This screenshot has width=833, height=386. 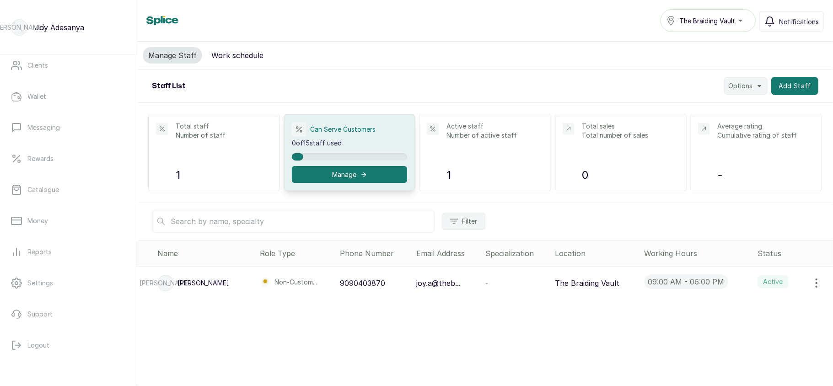 I want to click on a: Money, so click(x=68, y=221).